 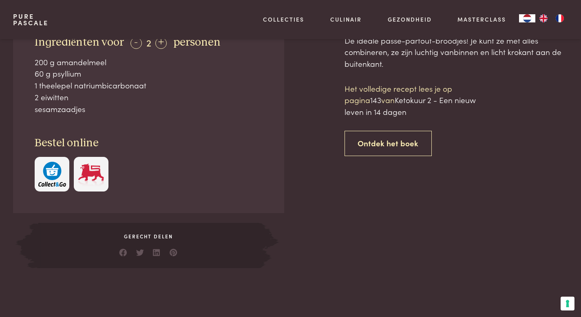 What do you see at coordinates (148, 85) in the screenshot?
I see `div: 1 theelepel natriumbicarbonaat` at bounding box center [148, 85].